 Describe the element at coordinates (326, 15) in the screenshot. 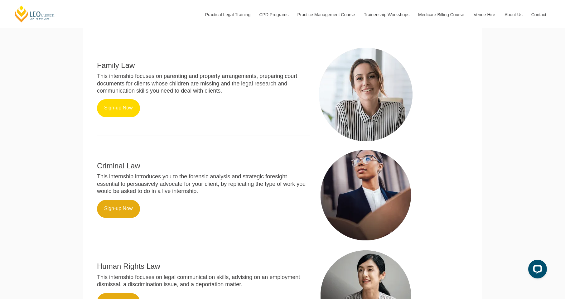

I see `a: Practice Management Course` at that location.